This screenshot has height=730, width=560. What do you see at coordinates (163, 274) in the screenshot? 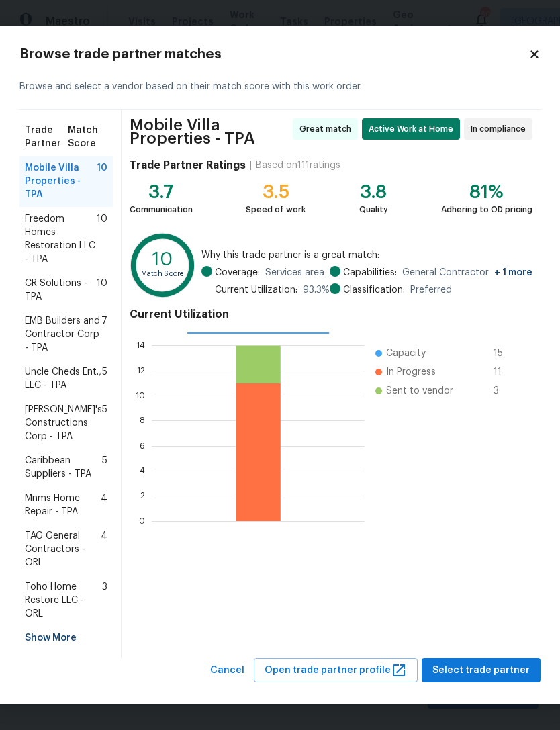
I see `text: Match Score` at bounding box center [163, 274].